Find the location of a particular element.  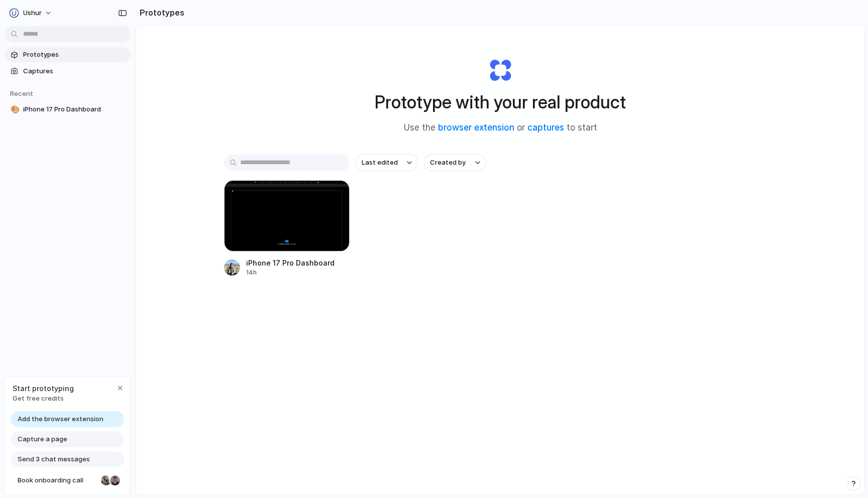

span: Book onboarding call is located at coordinates (57, 480).